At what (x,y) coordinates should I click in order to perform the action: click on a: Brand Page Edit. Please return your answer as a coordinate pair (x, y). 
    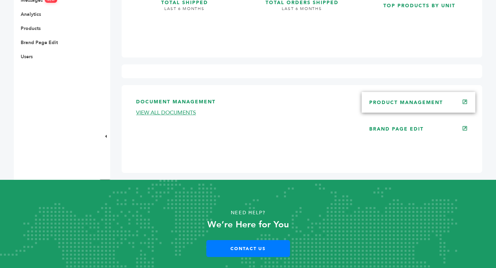
    Looking at the image, I should click on (39, 42).